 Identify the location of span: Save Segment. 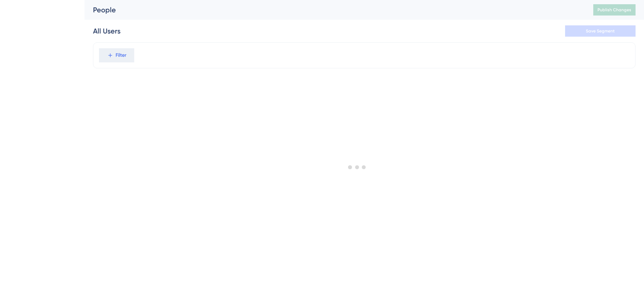
(600, 31).